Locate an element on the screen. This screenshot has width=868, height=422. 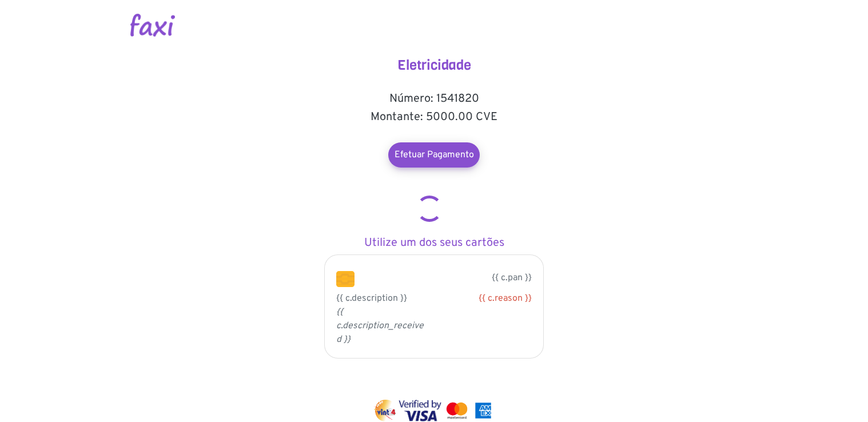
div: {{ c.reason }} is located at coordinates (488, 298).